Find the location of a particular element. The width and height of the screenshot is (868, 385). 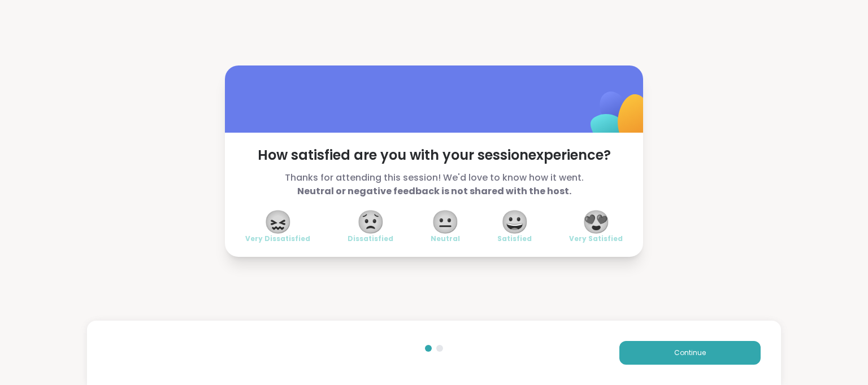

button: Continue is located at coordinates (690, 353).